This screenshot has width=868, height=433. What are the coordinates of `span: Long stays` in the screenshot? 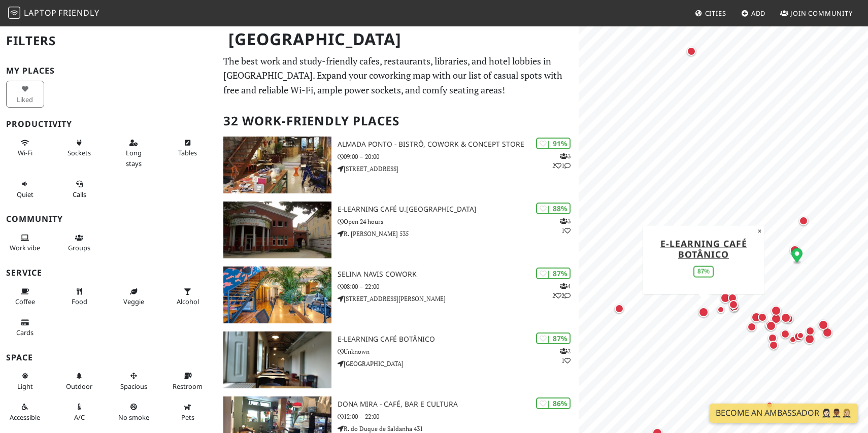 It's located at (134, 158).